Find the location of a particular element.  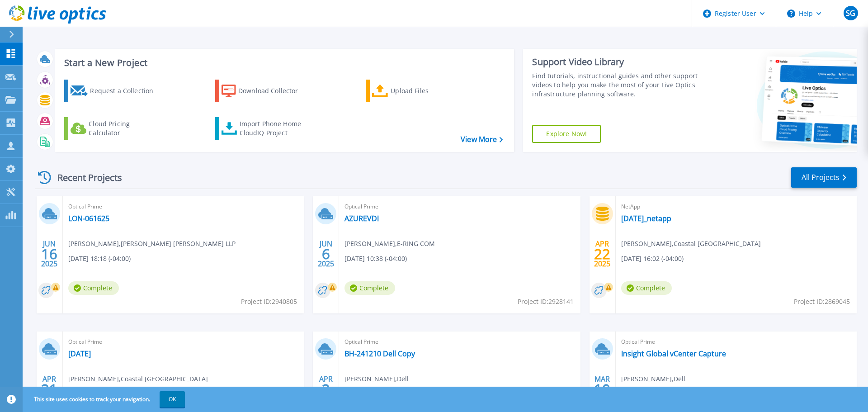

div: Request a Collection is located at coordinates (126, 91).